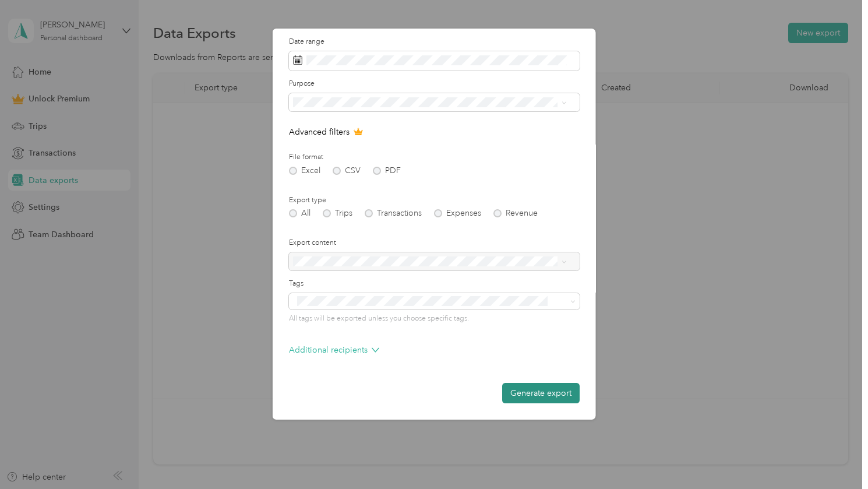 The height and width of the screenshot is (489, 868). I want to click on label: Export content, so click(434, 243).